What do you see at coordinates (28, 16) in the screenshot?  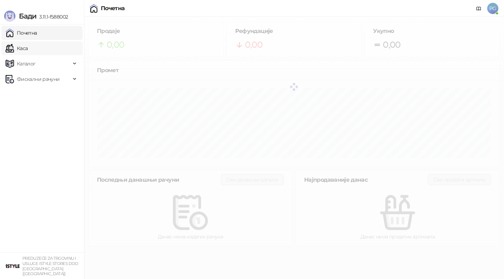 I see `span: Бади` at bounding box center [28, 16].